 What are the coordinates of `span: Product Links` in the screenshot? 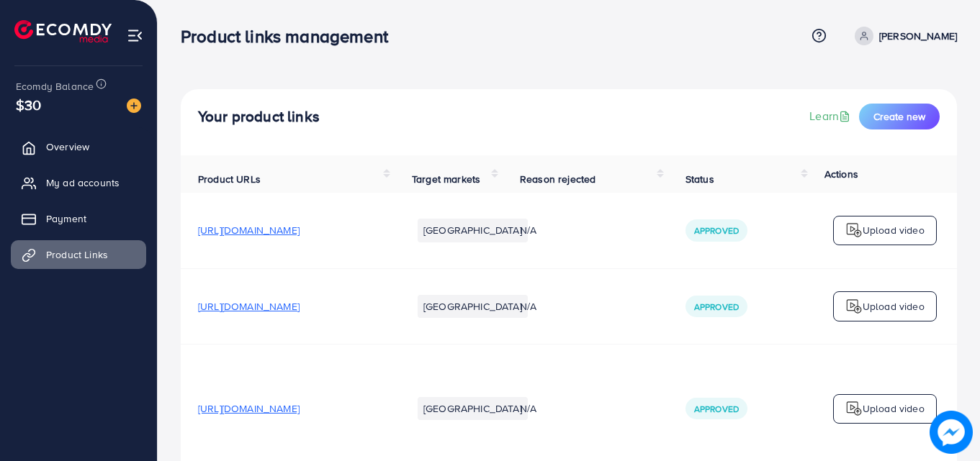 It's located at (77, 255).